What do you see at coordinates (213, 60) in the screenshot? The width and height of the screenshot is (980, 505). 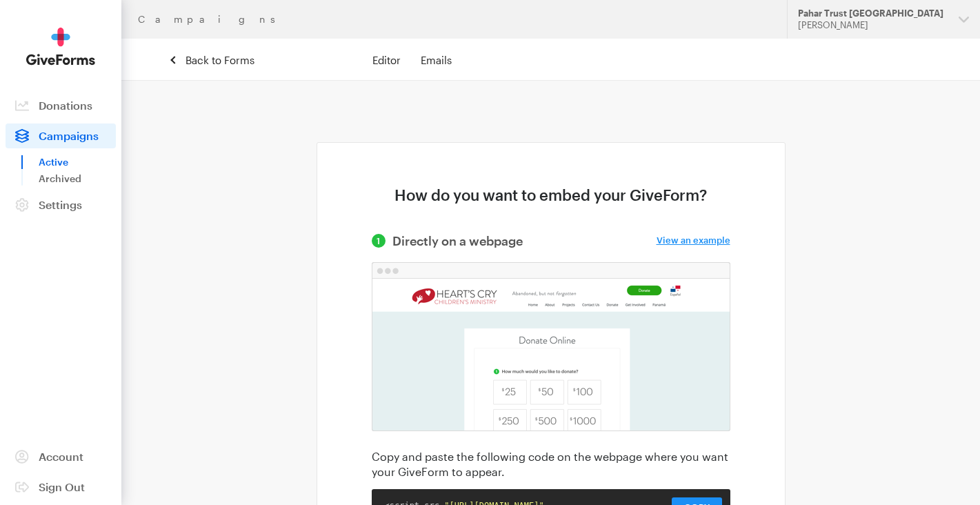 I see `a: Back to Forms` at bounding box center [213, 60].